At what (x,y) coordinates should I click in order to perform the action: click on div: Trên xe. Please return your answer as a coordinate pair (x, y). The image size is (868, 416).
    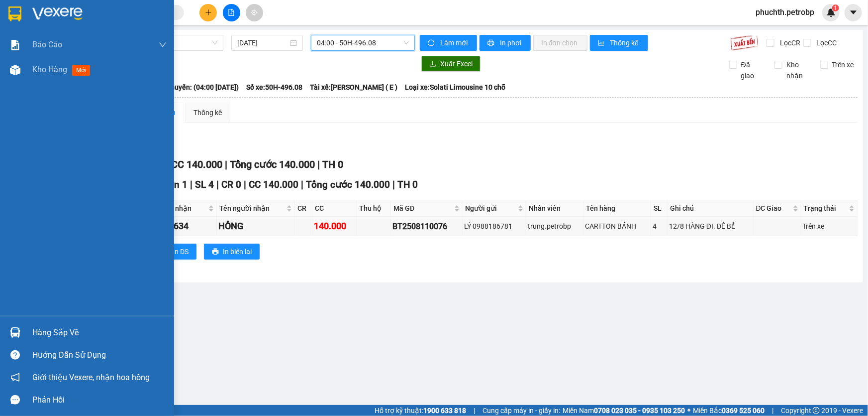
    Looking at the image, I should click on (829, 226).